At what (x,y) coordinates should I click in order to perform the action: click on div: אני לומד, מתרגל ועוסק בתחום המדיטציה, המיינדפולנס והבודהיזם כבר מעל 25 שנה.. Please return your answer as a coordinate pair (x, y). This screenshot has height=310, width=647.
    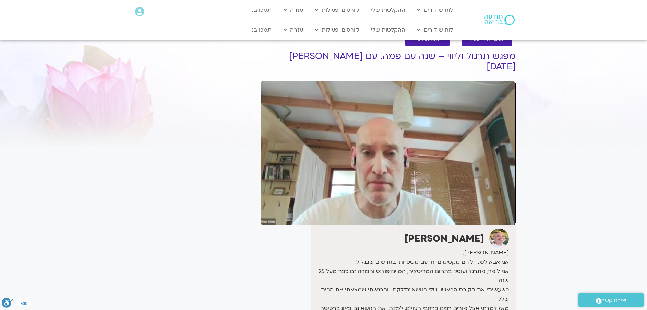
    Looking at the image, I should click on (411, 276).